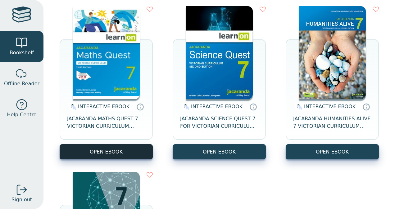 The width and height of the screenshot is (395, 209). Describe the element at coordinates (106, 53) in the screenshot. I see `img: b87b3e28-4171-4aeb-a345-7fa4fe4e6e25.jpg` at that location.